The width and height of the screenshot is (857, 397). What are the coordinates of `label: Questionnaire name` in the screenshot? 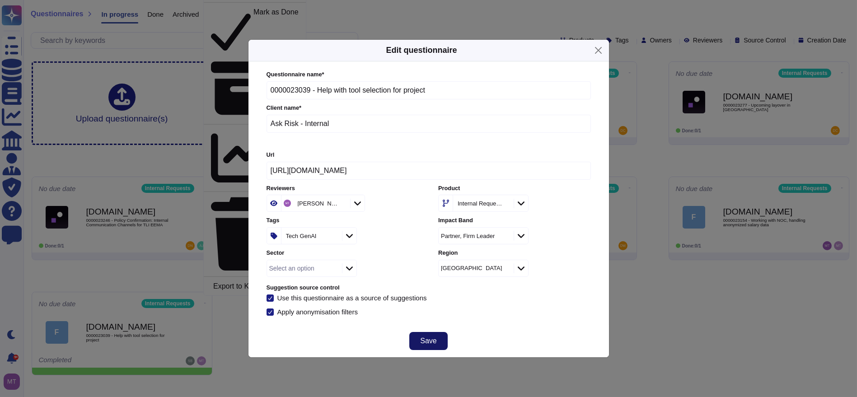 It's located at (429, 75).